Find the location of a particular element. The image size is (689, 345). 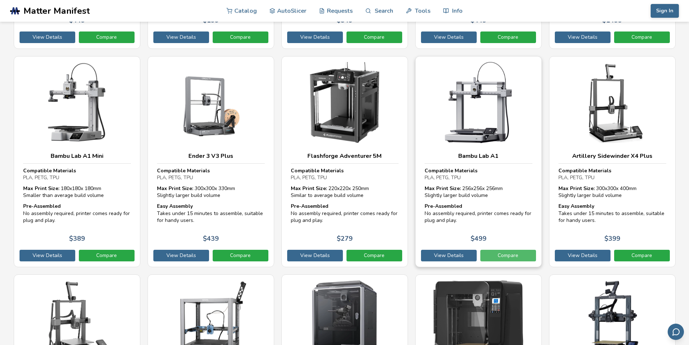

div: 300 x 300 x 330 mm Slightly larger build volume is located at coordinates (211, 192).